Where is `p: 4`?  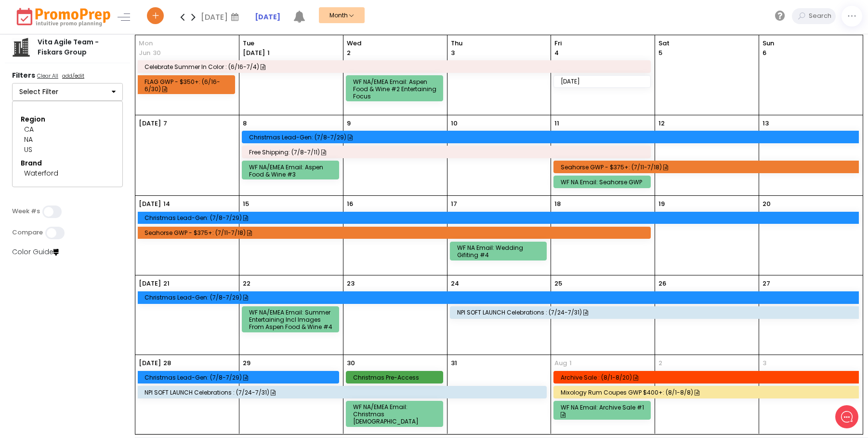
p: 4 is located at coordinates (557, 53).